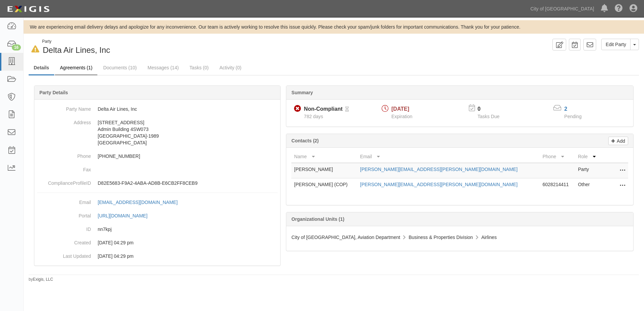 This screenshot has width=644, height=311. Describe the element at coordinates (620, 140) in the screenshot. I see `p: Add` at that location.